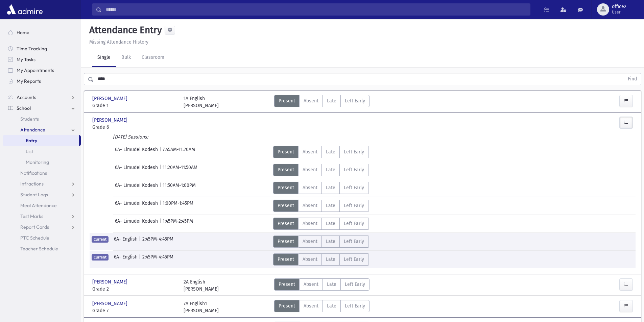 This screenshot has height=322, width=644. What do you see at coordinates (119, 42) in the screenshot?
I see `u: Missing Attendance History` at bounding box center [119, 42].